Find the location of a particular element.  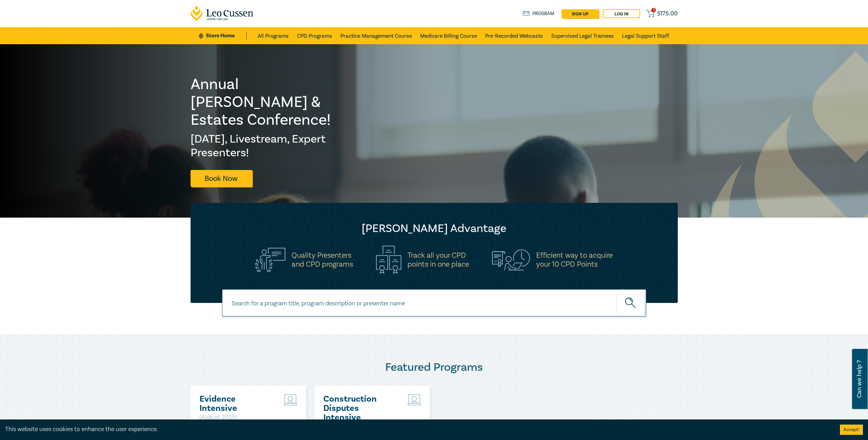

img: Efficient way to acquire<br>your 10 CPD Points is located at coordinates (511, 260).